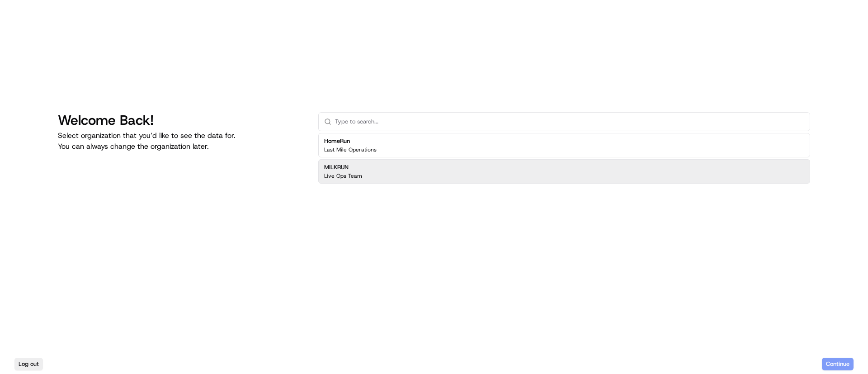  Describe the element at coordinates (29, 364) in the screenshot. I see `button: Log out` at that location.